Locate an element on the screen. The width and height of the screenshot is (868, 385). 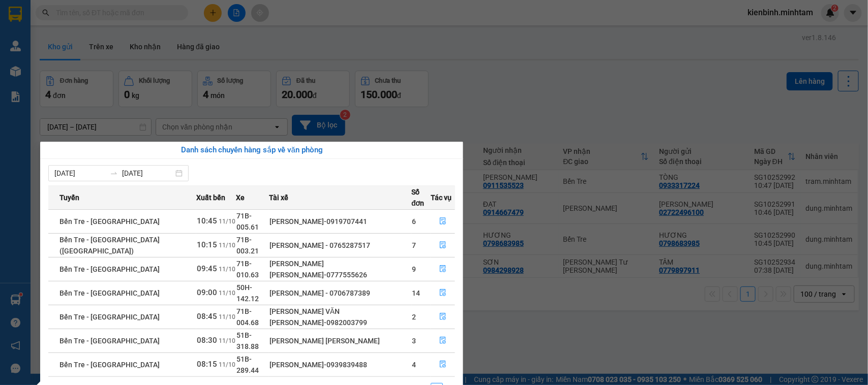
span: Tác vụ is located at coordinates (441, 198).